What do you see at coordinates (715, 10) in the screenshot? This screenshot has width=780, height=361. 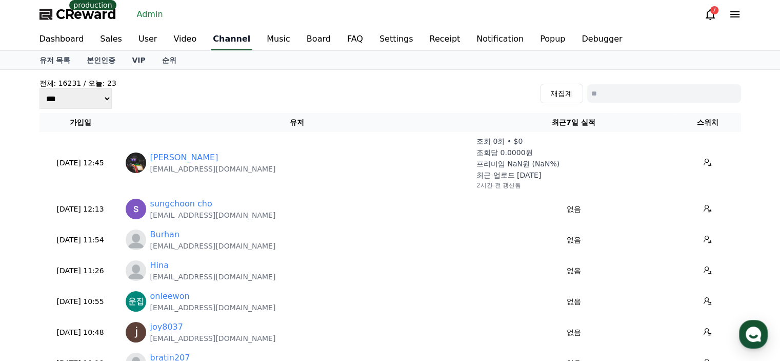 I see `div: 7` at bounding box center [715, 10].